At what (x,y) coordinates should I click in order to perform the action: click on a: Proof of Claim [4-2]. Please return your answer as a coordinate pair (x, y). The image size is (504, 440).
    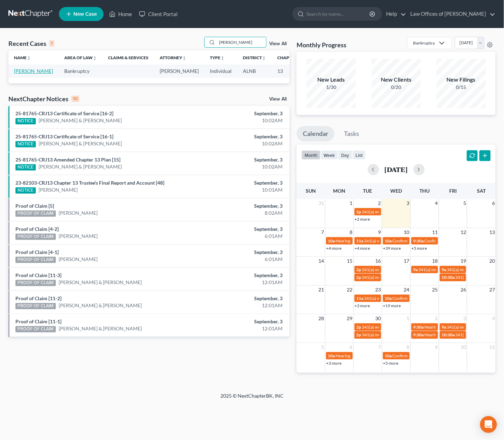
    Looking at the image, I should click on (37, 229).